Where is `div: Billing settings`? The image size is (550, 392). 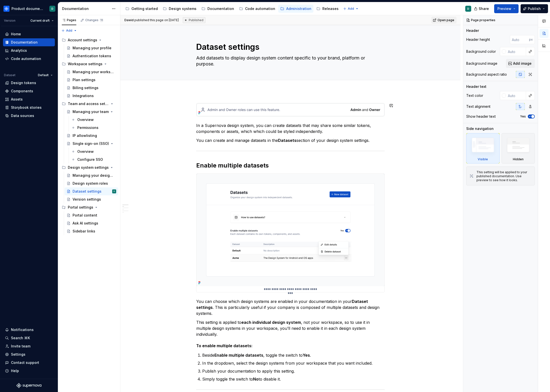 div: Billing settings is located at coordinates (85, 88).